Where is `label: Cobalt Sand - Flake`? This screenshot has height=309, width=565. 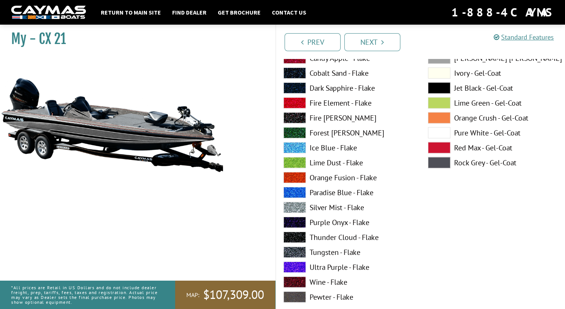 label: Cobalt Sand - Flake is located at coordinates (348, 73).